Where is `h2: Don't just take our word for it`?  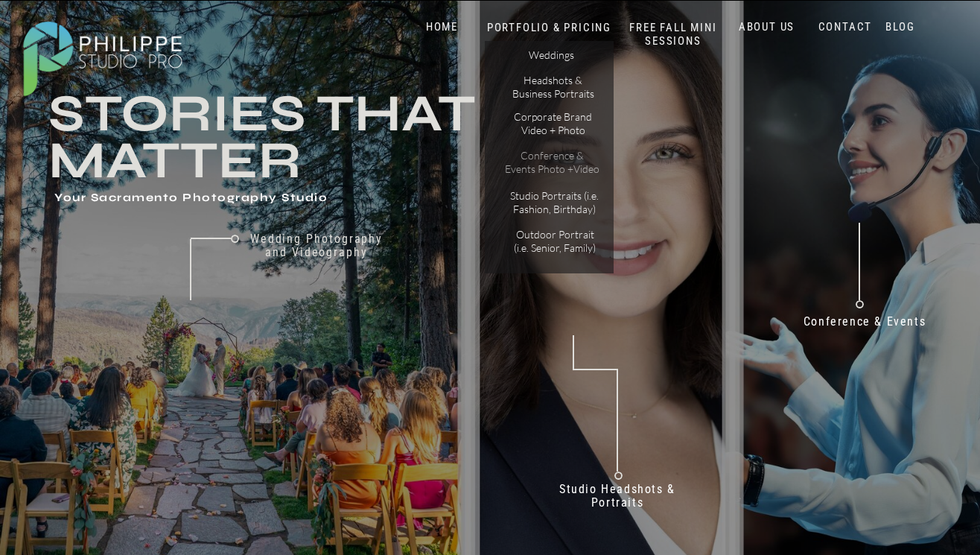 h2: Don't just take our word for it is located at coordinates (726, 429).